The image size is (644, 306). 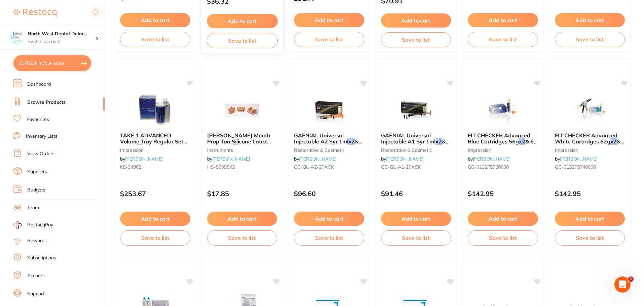 What do you see at coordinates (416, 193) in the screenshot?
I see `p: $91.46` at bounding box center [416, 193].